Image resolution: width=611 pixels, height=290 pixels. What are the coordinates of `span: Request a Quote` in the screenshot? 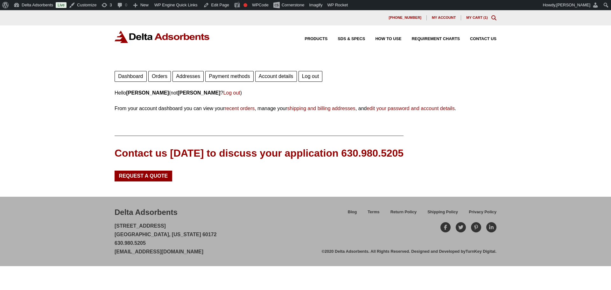 It's located at (143, 176).